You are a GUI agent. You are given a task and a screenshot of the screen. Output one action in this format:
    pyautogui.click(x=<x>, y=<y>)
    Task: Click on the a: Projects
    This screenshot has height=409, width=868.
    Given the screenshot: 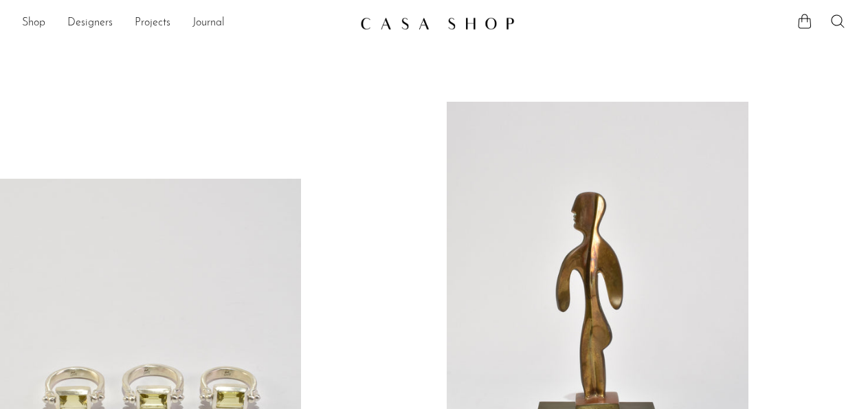 What is the action you would take?
    pyautogui.click(x=153, y=24)
    